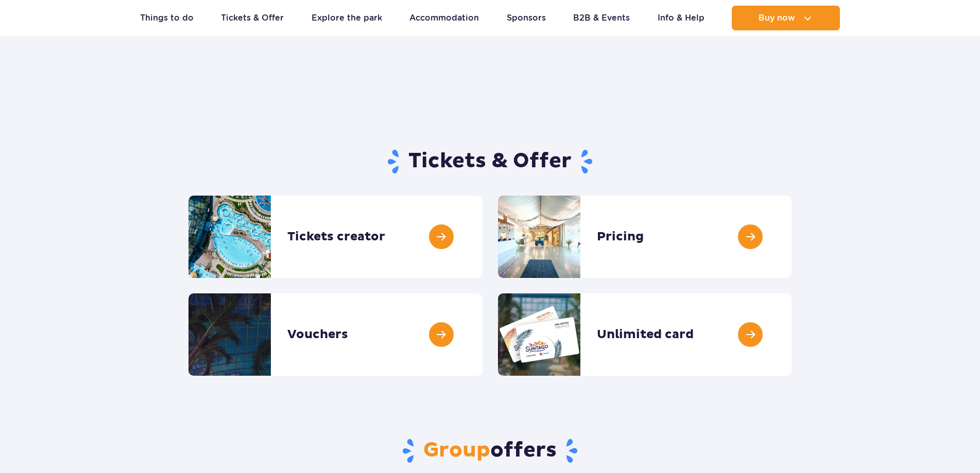  Describe the element at coordinates (681, 18) in the screenshot. I see `a: Info & Help` at that location.